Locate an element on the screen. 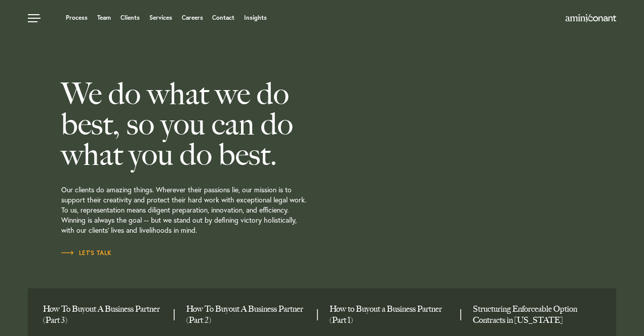 This screenshot has width=644, height=336. a: Contact is located at coordinates (224, 18).